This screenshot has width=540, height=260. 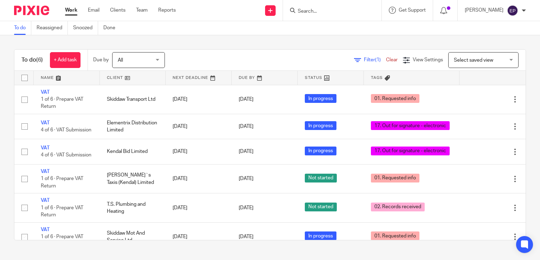 What do you see at coordinates (513, 11) in the screenshot?
I see `img: svg%3E` at bounding box center [513, 11].